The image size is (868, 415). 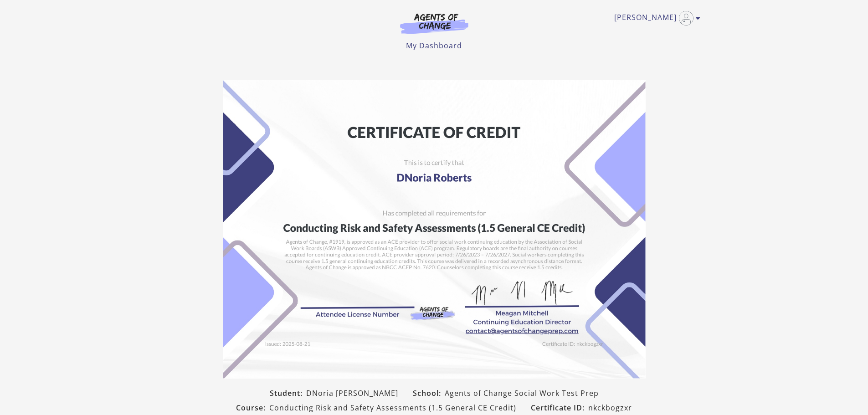 What do you see at coordinates (434, 45) in the screenshot?
I see `a: My Dashboard` at bounding box center [434, 45].